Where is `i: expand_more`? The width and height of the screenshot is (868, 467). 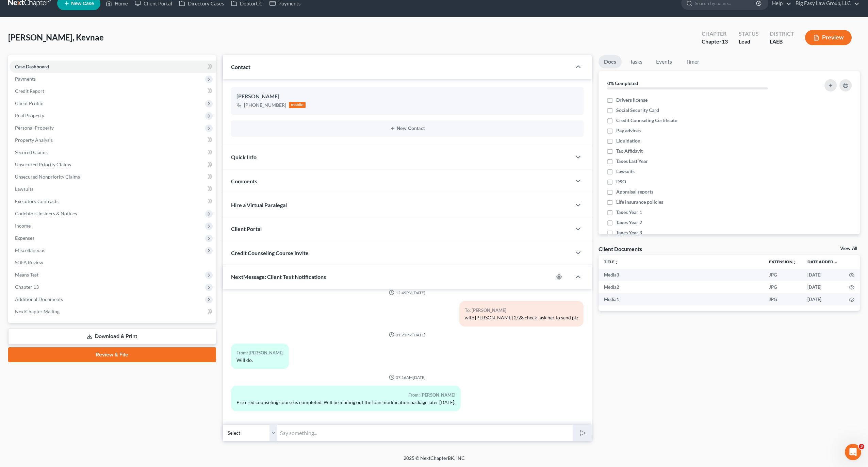 i: expand_more is located at coordinates (836, 262).